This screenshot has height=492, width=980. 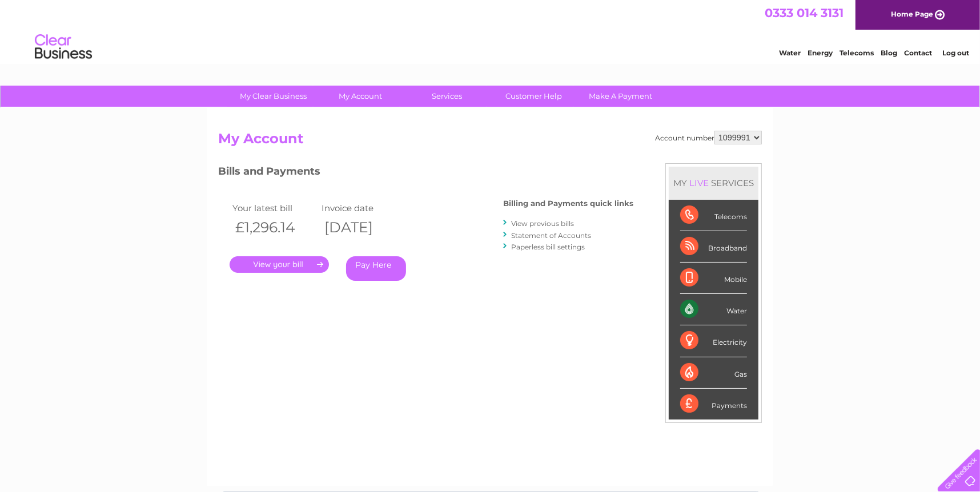 What do you see at coordinates (713, 341) in the screenshot?
I see `div: Electricity` at bounding box center [713, 341].